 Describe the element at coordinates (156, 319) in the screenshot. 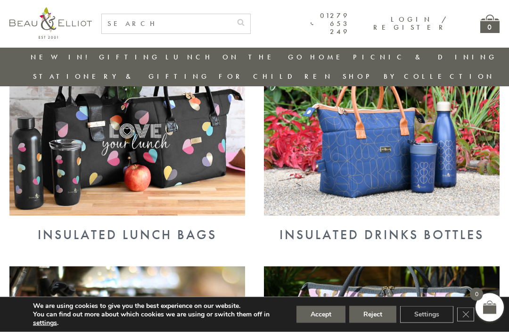

I see `p: You can find out more about which cookies we are using or switch them off in .` at that location.